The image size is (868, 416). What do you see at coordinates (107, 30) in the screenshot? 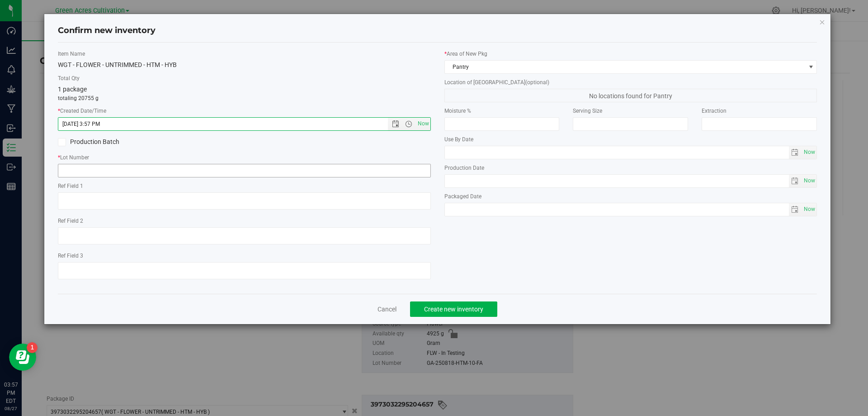
I see `h4: Confirm new inventory` at bounding box center [107, 30].